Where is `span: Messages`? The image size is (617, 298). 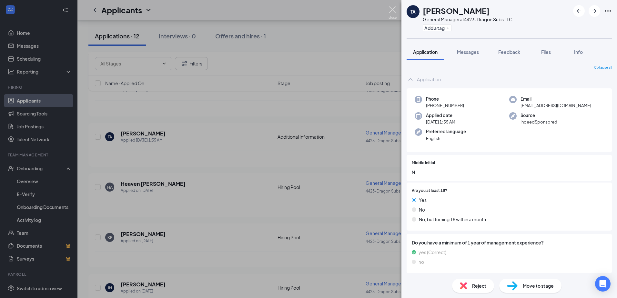 span: Messages is located at coordinates (468, 52).